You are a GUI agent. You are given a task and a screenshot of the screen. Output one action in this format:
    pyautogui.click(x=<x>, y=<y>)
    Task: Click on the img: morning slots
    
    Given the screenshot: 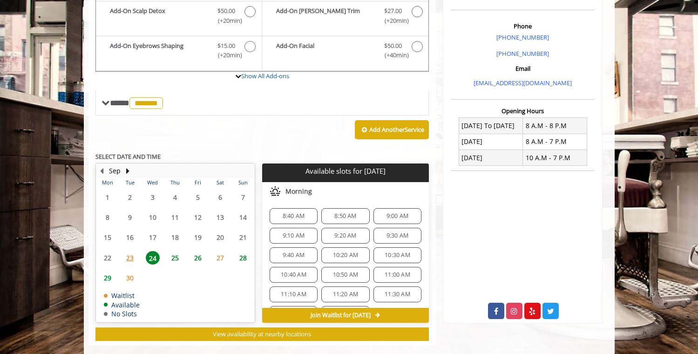 What is the action you would take?
    pyautogui.click(x=275, y=191)
    